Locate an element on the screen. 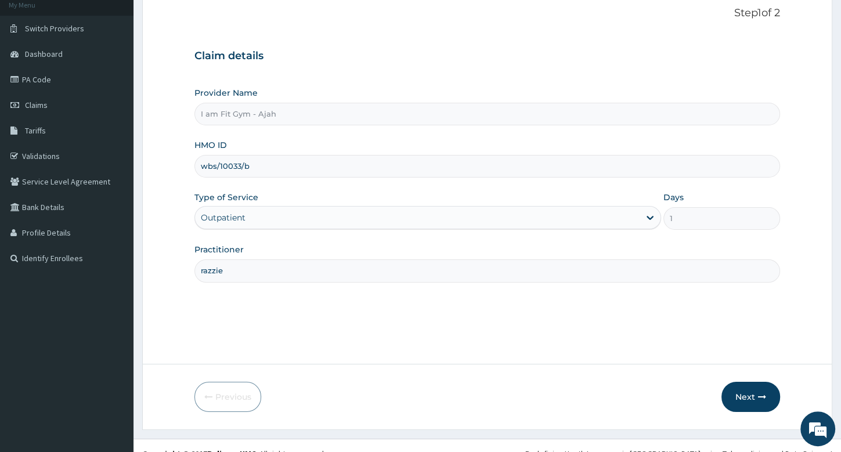 The width and height of the screenshot is (841, 452). span: Tariffs is located at coordinates (35, 131).